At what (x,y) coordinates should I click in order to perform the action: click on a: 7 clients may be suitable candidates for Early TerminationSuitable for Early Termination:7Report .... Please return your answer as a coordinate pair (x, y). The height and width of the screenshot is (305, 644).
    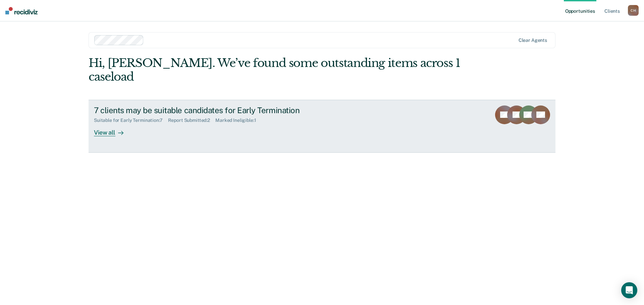
    Looking at the image, I should click on (322, 126).